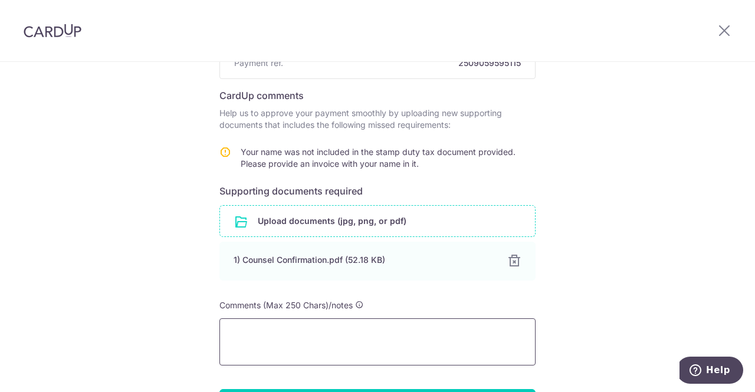 This screenshot has width=755, height=392. I want to click on span: Your name was not included in the stamp duty tax document provided. Please provide an invoice wit..., so click(378, 158).